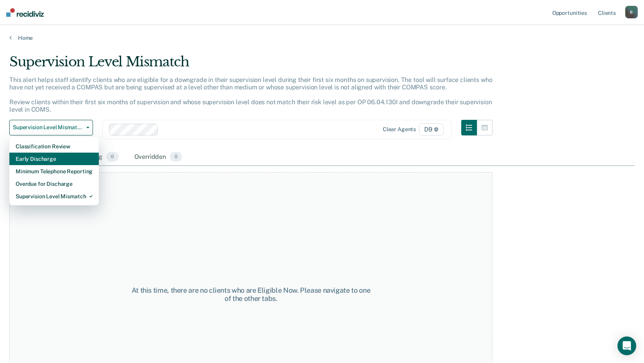 The image size is (644, 363). Describe the element at coordinates (158, 157) in the screenshot. I see `div: Overridden0` at that location.